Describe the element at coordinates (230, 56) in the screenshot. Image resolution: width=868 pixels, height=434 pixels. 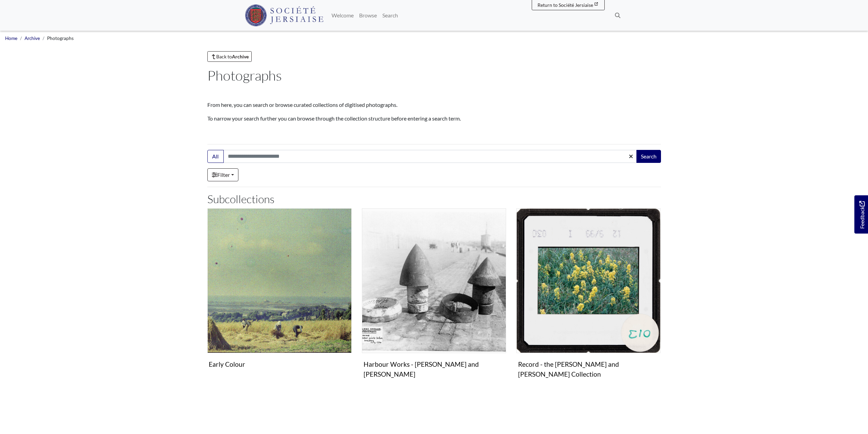
I see `a: Back toArchive` at that location.